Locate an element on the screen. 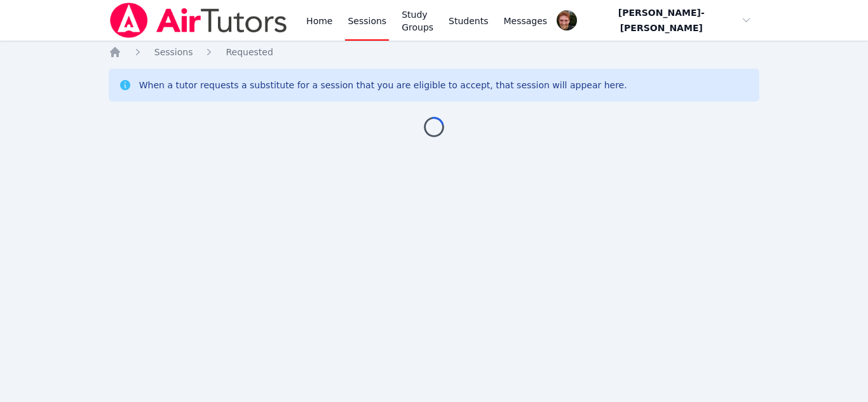 This screenshot has width=868, height=402. nav: Breadcrumb is located at coordinates (434, 52).